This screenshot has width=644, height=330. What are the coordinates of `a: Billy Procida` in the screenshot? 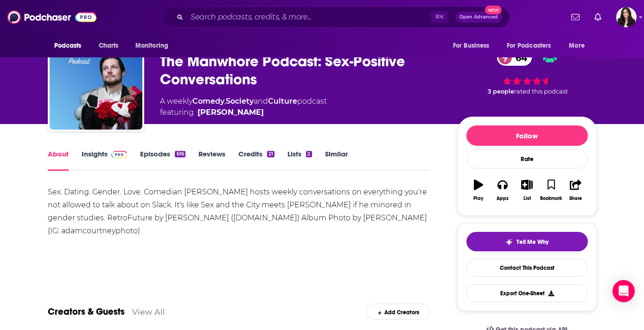 It's located at (230, 113).